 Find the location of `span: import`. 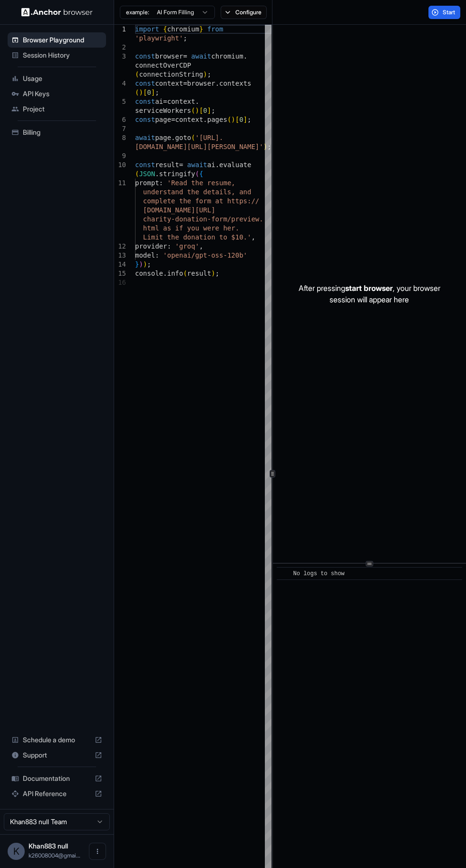

span: import is located at coordinates (147, 29).